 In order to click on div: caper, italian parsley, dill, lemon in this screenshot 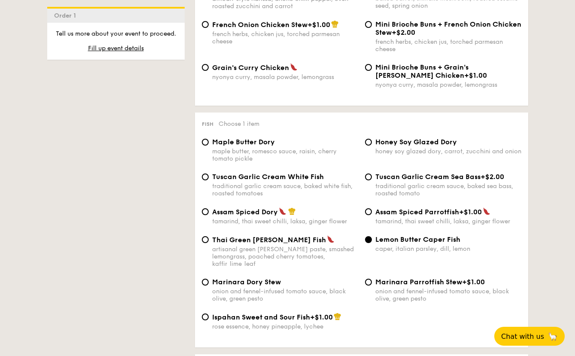, I will do `click(448, 248)`.